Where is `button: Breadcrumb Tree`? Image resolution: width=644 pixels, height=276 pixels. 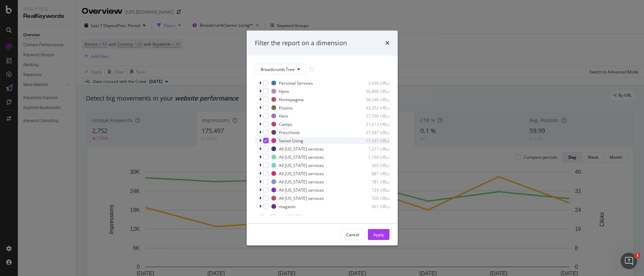
button: Breadcrumb Tree is located at coordinates (280, 69).